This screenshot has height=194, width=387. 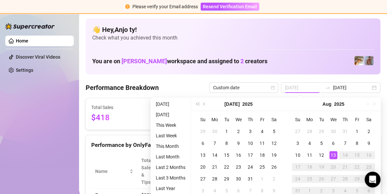 I want to click on td: 2025-07-15, so click(x=226, y=155).